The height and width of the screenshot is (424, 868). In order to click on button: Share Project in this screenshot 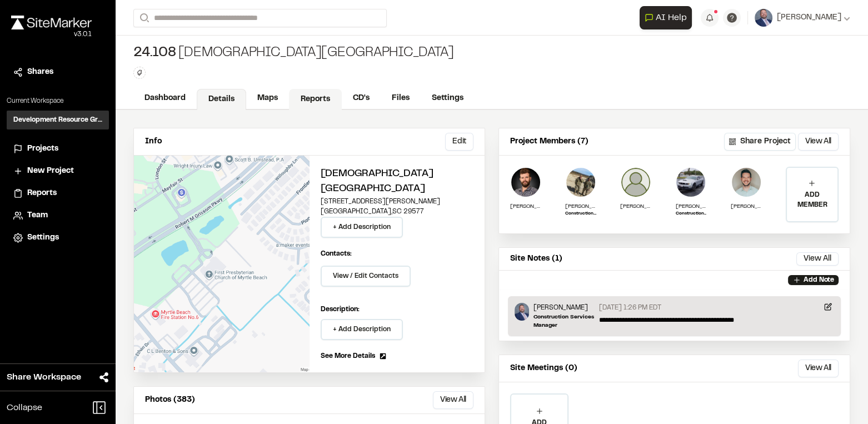, I will do `click(760, 142)`.